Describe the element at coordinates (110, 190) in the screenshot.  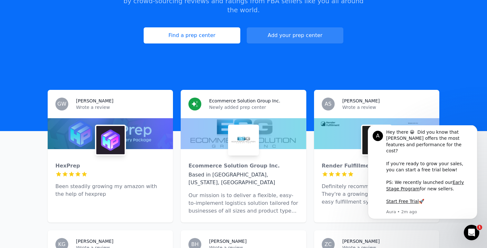
I see `p: Been steadily growing my amazon with the help of hexprep` at that location.